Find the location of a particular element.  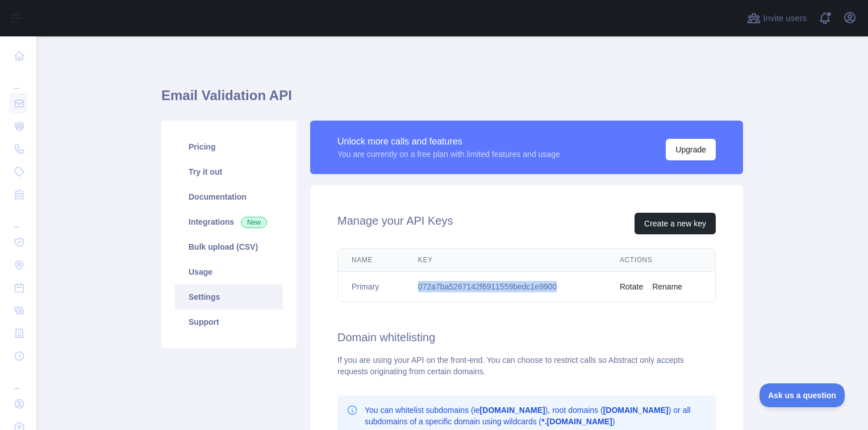

button: Upgrade is located at coordinates (691, 150).